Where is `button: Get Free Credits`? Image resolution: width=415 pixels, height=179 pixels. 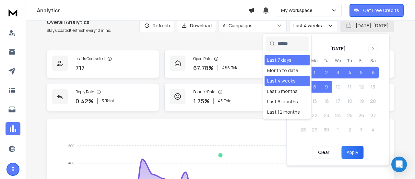 button: Get Free Credits is located at coordinates (376, 10).